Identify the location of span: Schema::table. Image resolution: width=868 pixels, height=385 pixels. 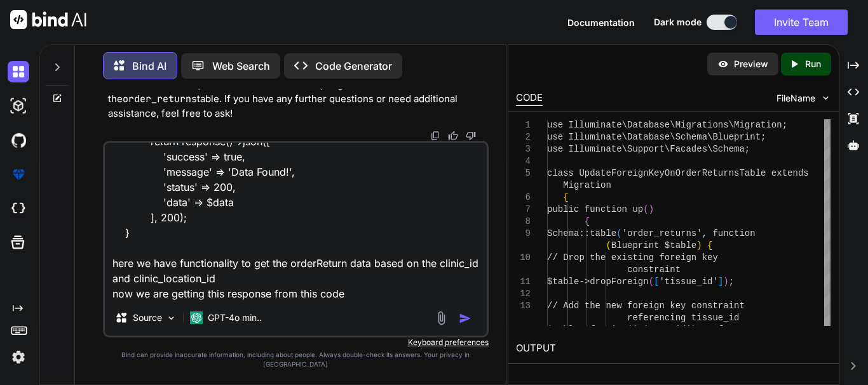
(581, 234).